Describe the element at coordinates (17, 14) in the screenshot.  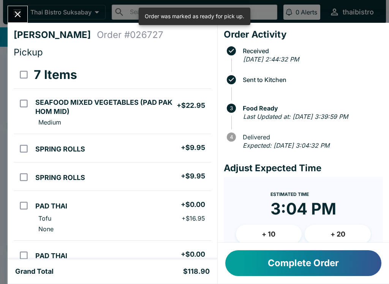
I see `button: Close` at that location.